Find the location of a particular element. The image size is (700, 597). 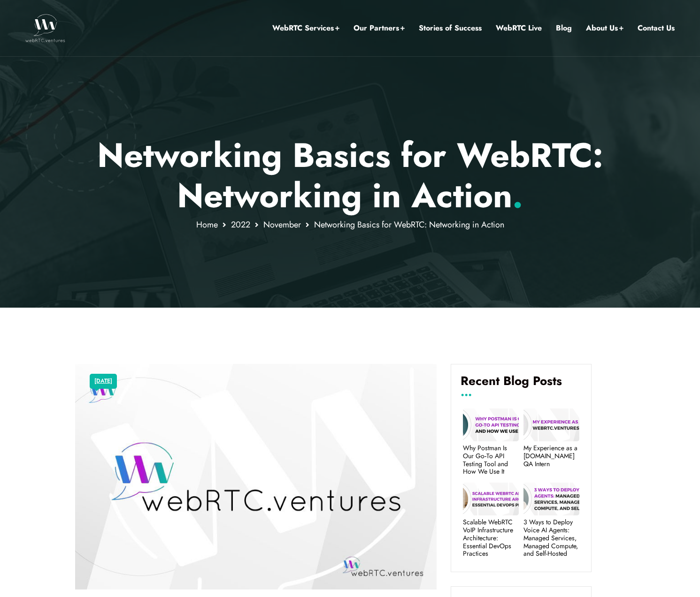

a: About Us is located at coordinates (605, 28).